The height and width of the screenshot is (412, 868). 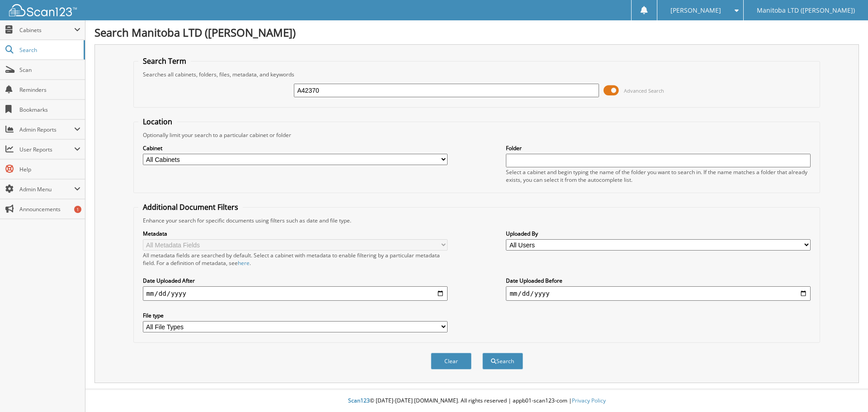 I want to click on img: scan123-logo-white.svg, so click(x=43, y=10).